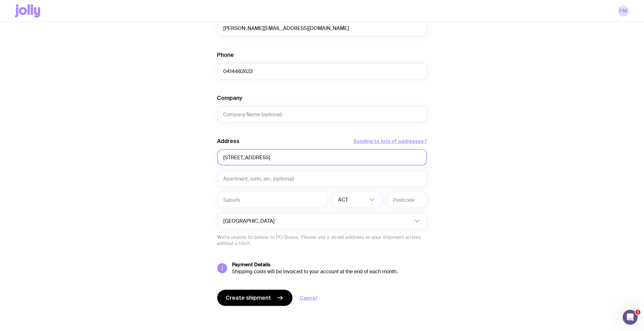 The width and height of the screenshot is (644, 331). Describe the element at coordinates (330, 272) in the screenshot. I see `div: Shipping costs will be invoiced to your account at the end of each month.` at that location.